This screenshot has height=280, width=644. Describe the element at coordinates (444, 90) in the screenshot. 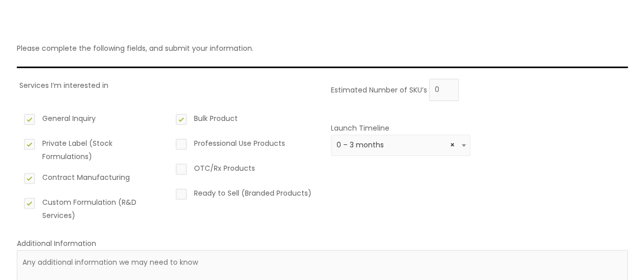

I see `input: Please enter the estimated number of skus` at that location.